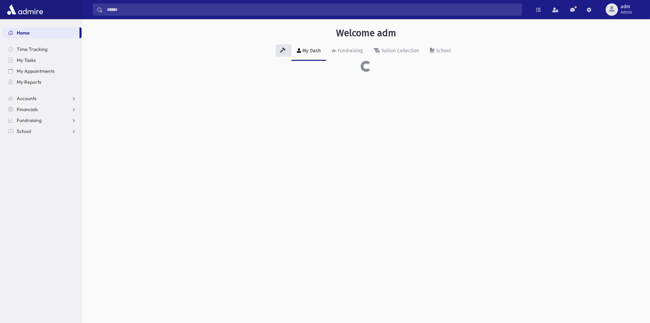 Image resolution: width=650 pixels, height=323 pixels. Describe the element at coordinates (24, 131) in the screenshot. I see `span: School` at that location.